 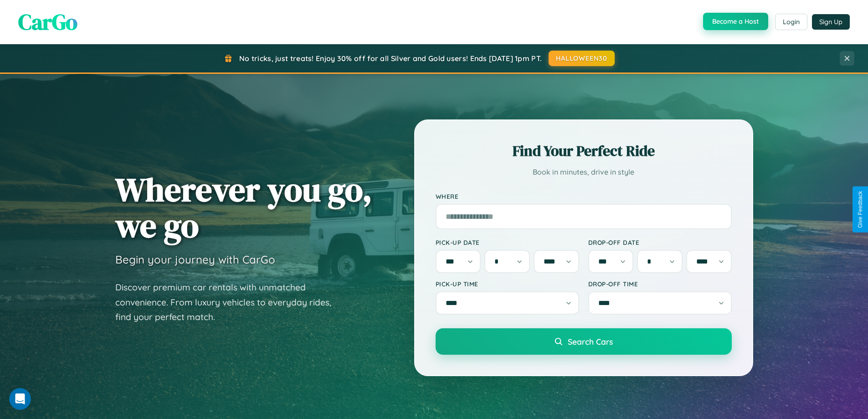 I want to click on button: Sign Up, so click(x=831, y=22).